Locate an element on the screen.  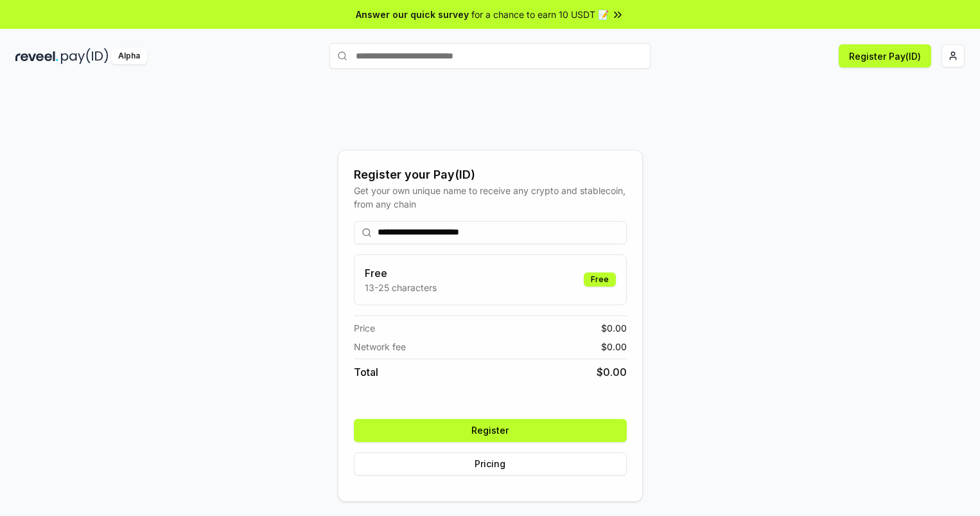
img: pay_id is located at coordinates (84, 56).